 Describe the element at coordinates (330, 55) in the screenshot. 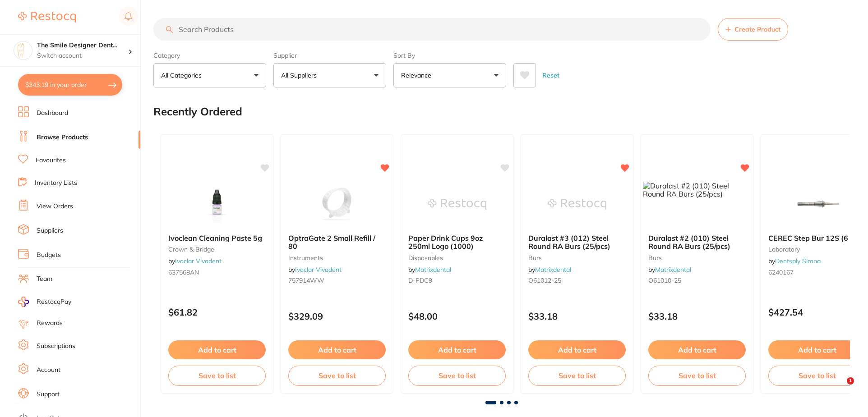

I see `label: Supplier` at that location.